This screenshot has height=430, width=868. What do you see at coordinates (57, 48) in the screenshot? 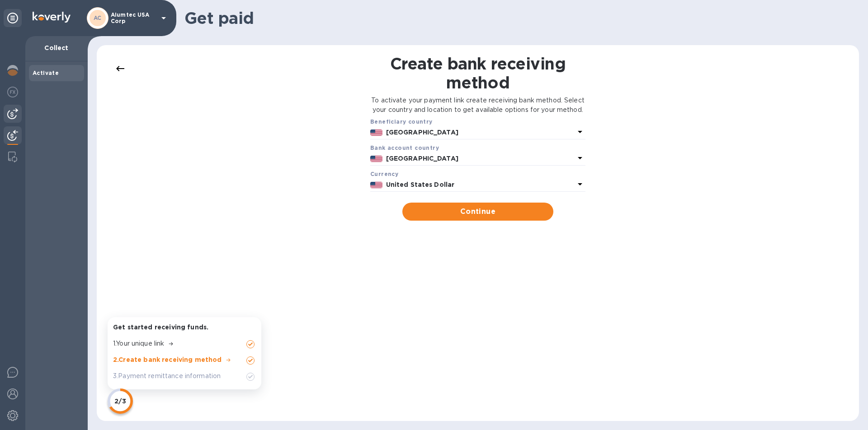
I see `p: Collect` at bounding box center [57, 48].